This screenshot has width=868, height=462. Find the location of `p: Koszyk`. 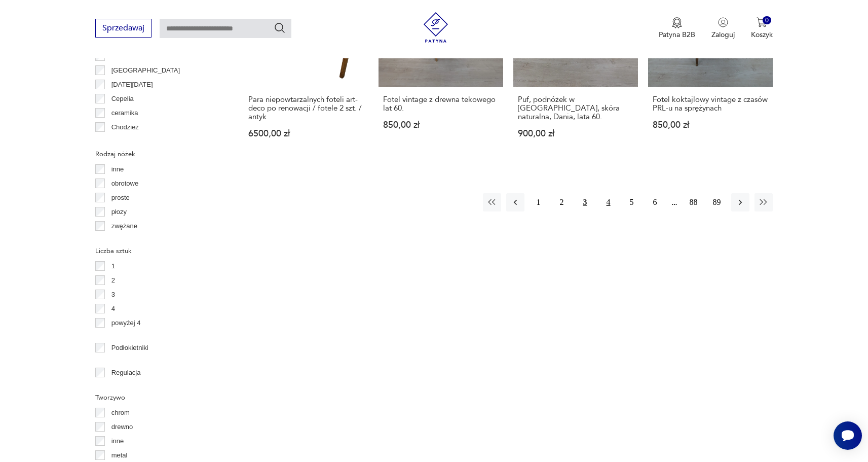

p: Koszyk is located at coordinates (761, 34).